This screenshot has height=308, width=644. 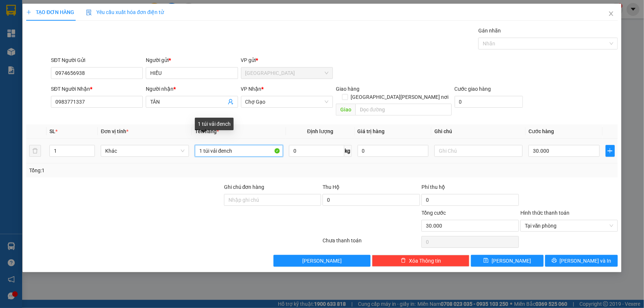 I want to click on div: Tổng: 1, so click(x=139, y=171).